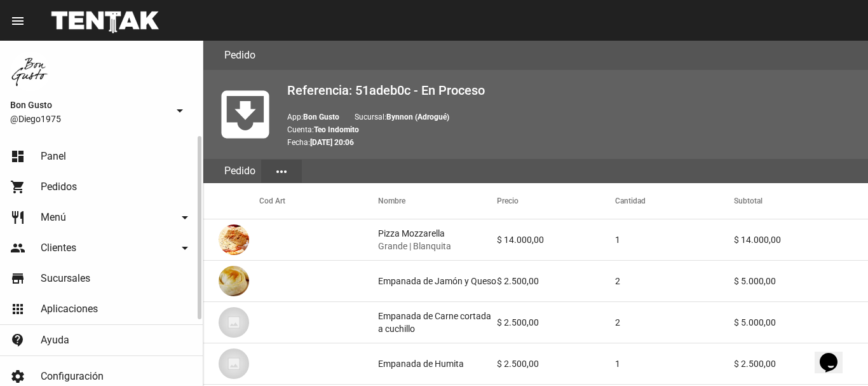  What do you see at coordinates (573, 117) in the screenshot?
I see `p: App: Sucursal:` at bounding box center [573, 117].